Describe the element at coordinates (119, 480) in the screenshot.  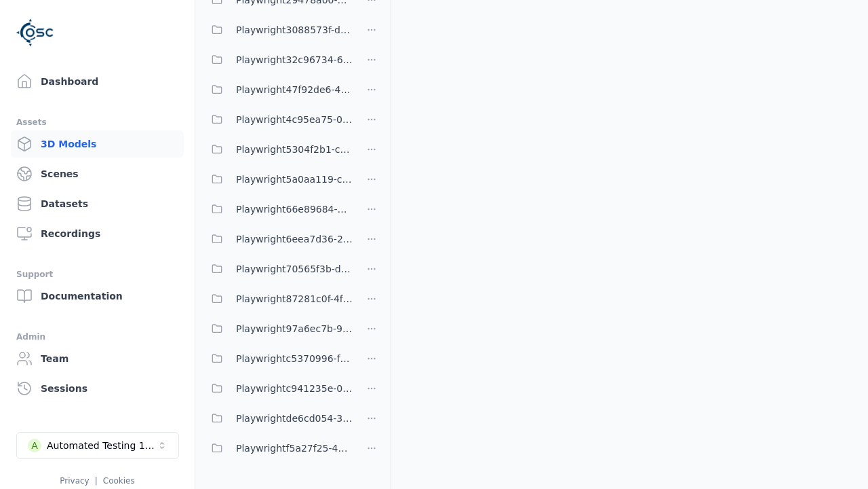
I see `a: Cookies` at that location.